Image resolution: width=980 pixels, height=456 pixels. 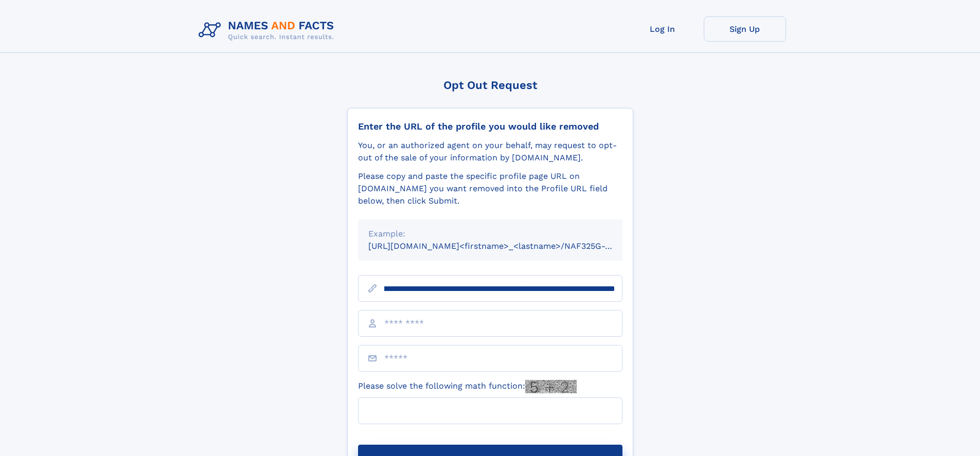 I want to click on a: Sign Up, so click(x=745, y=29).